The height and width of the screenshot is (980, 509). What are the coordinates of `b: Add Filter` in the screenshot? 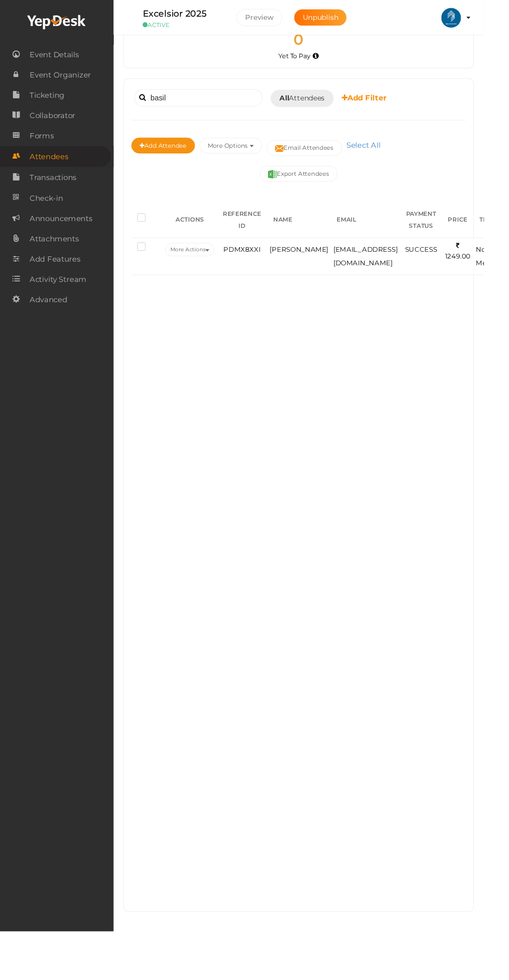 It's located at (383, 102).